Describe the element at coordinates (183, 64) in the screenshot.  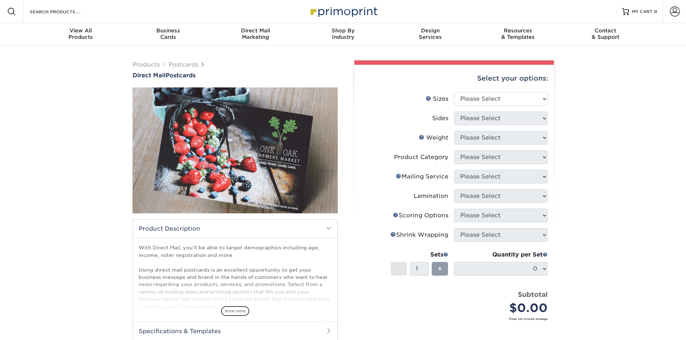
I see `a: Postcards` at that location.